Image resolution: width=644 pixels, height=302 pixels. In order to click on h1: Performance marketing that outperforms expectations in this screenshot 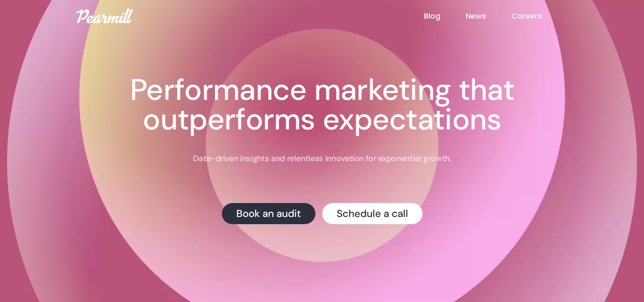, I will do `click(322, 105)`.